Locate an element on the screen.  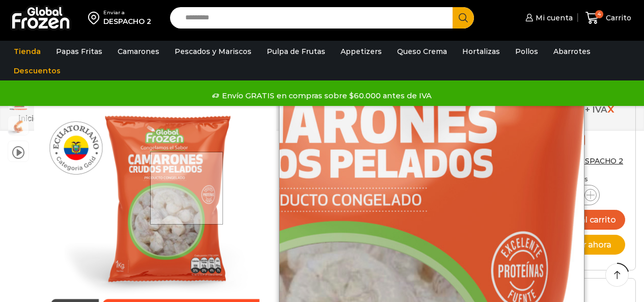
a: Camarones is located at coordinates (139, 51).